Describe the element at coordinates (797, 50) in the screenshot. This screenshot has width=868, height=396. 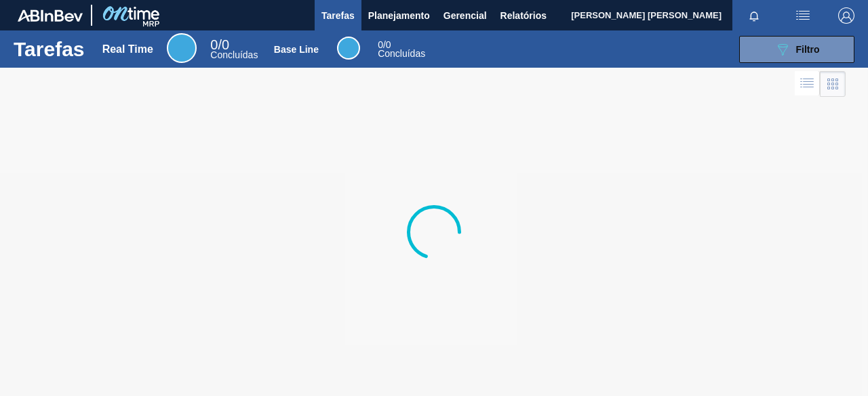
I see `button: Filtro` at that location.